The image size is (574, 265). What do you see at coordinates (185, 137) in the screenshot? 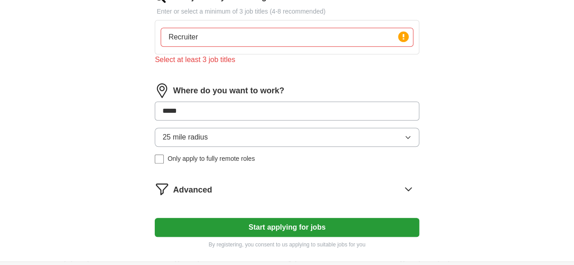
I see `span: 25 mile radius` at bounding box center [185, 137].